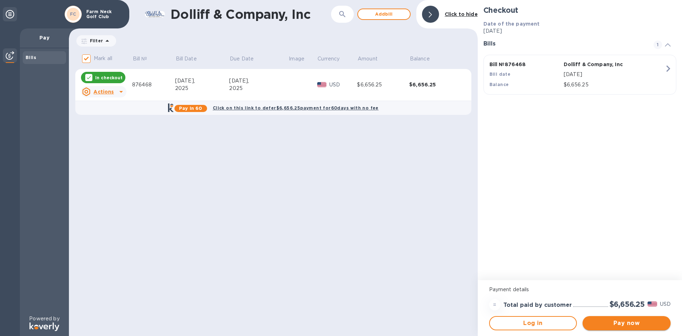  I want to click on h3: Bills, so click(564, 44).